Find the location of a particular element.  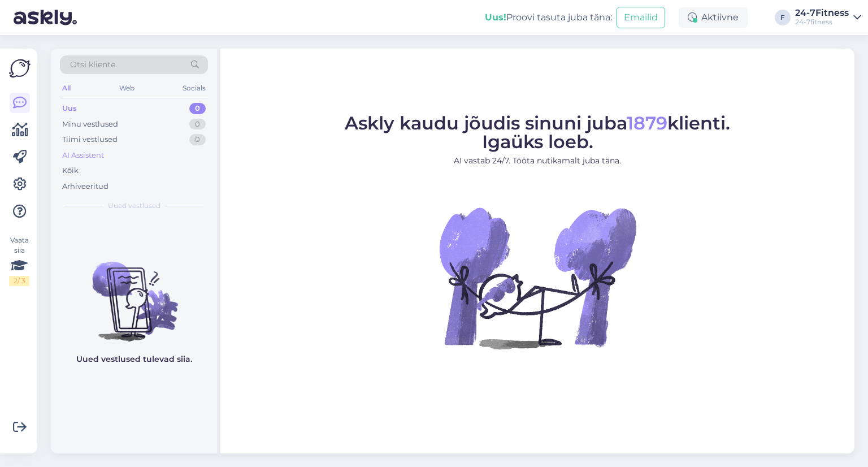

img: No Chat active is located at coordinates (537, 278).